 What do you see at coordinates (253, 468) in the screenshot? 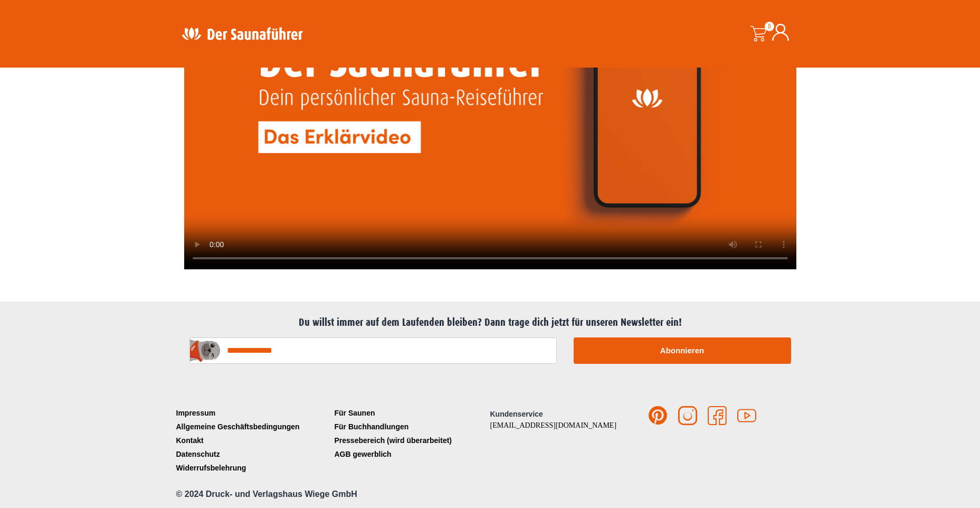
I see `a: Widerrufsbelehrung` at bounding box center [253, 468].